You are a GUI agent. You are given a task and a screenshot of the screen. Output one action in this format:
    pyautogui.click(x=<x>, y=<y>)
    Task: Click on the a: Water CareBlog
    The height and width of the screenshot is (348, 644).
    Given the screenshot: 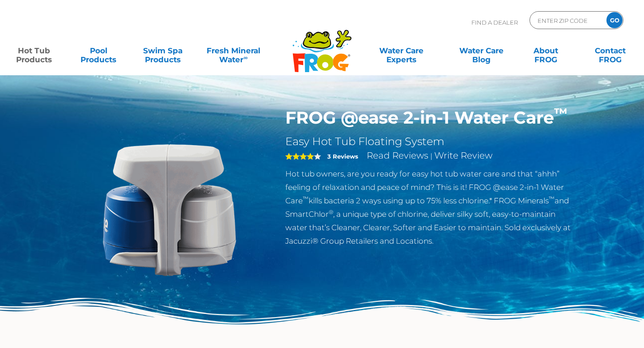 What is the action you would take?
    pyautogui.click(x=482, y=50)
    